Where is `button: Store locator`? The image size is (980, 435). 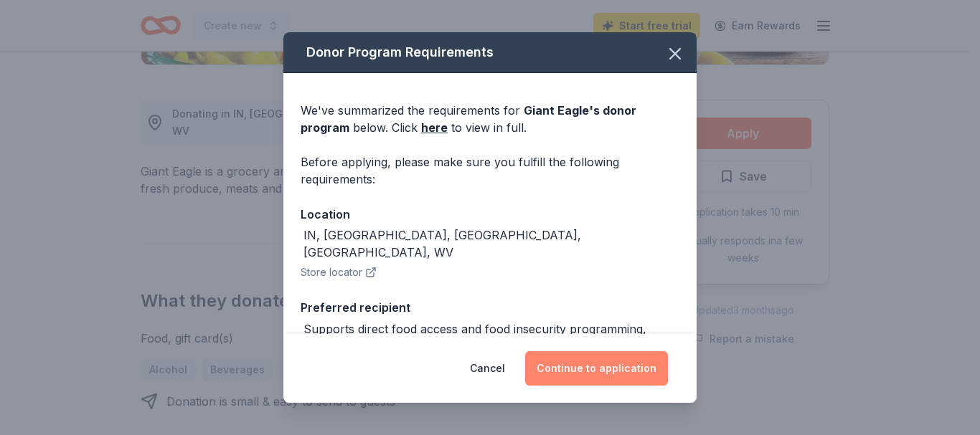 button: Store locator is located at coordinates (339, 273).